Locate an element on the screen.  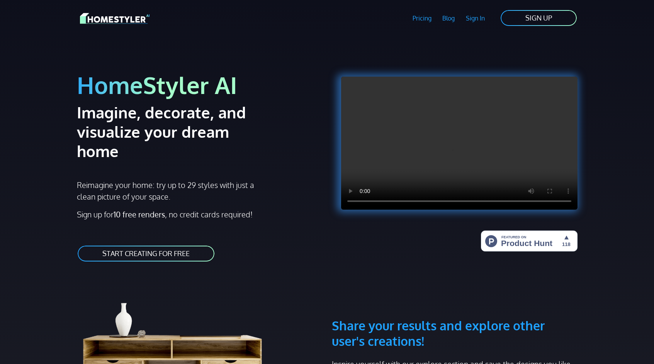
img: HomeStyler AI logo is located at coordinates (115, 18).